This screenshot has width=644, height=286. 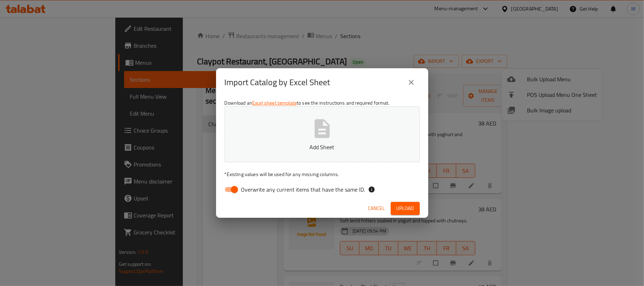 I want to click on span: Cancel, so click(x=377, y=208).